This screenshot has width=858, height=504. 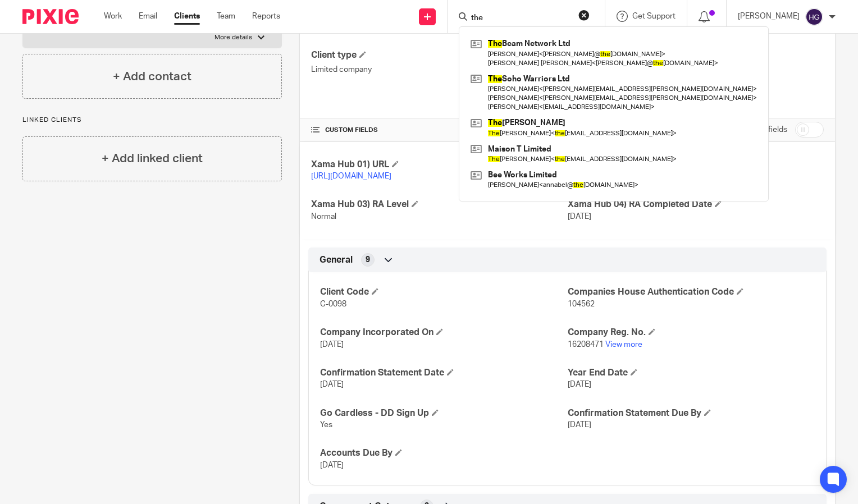 I want to click on a: Team, so click(x=225, y=16).